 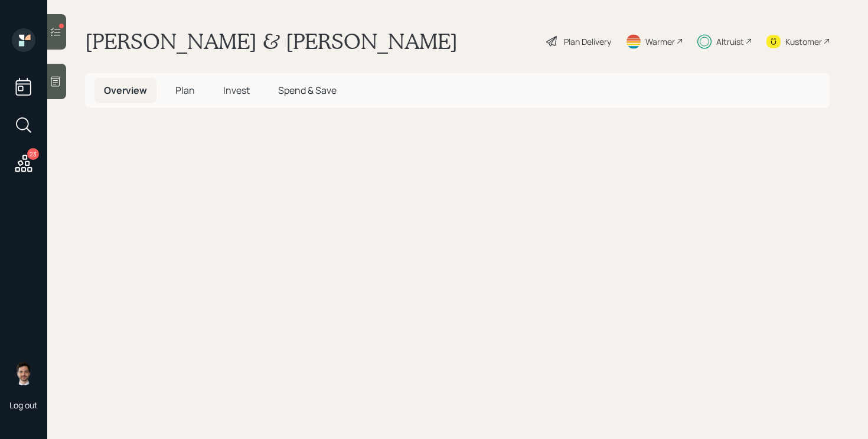 What do you see at coordinates (660, 41) in the screenshot?
I see `div: Warmer` at bounding box center [660, 41].